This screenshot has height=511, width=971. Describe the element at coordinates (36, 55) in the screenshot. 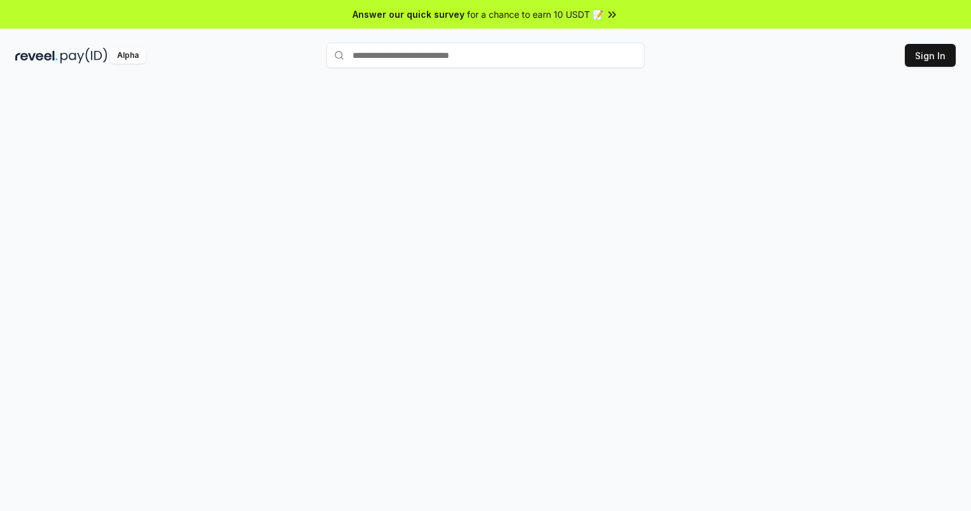

I see `img: reveel_dark` at that location.